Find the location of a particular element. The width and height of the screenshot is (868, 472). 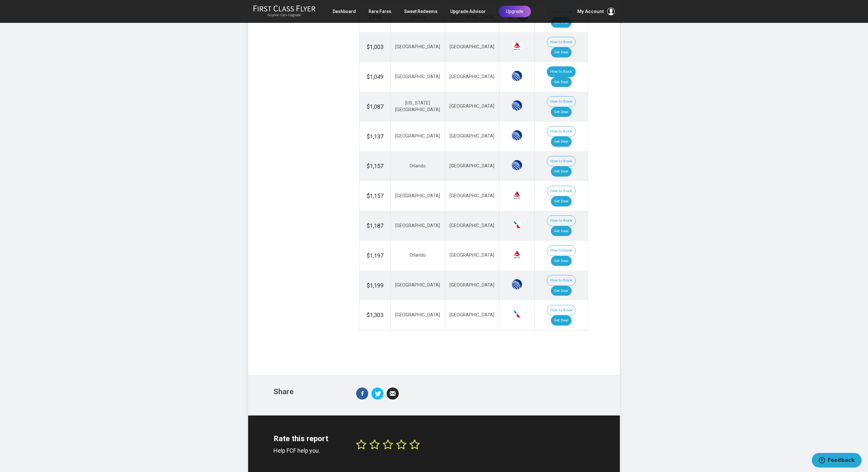

a: Sweet Redeems is located at coordinates (421, 11).